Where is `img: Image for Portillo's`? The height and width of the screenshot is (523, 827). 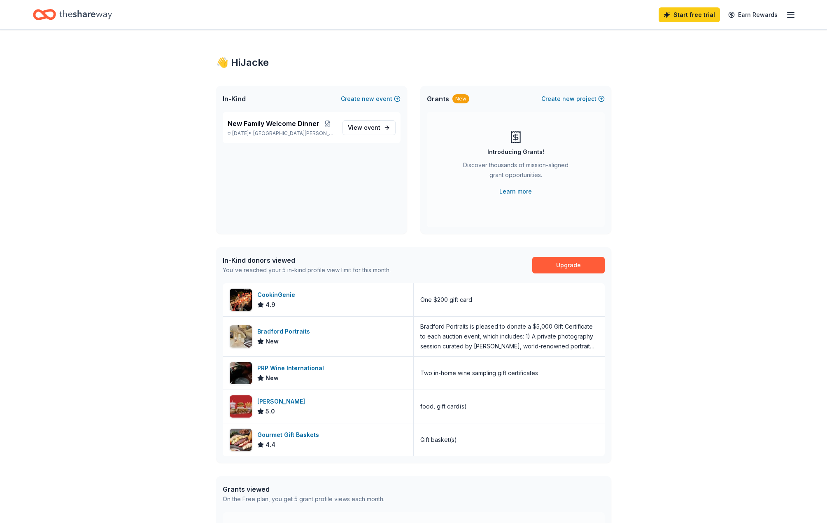
img: Image for Portillo's is located at coordinates (241, 407).